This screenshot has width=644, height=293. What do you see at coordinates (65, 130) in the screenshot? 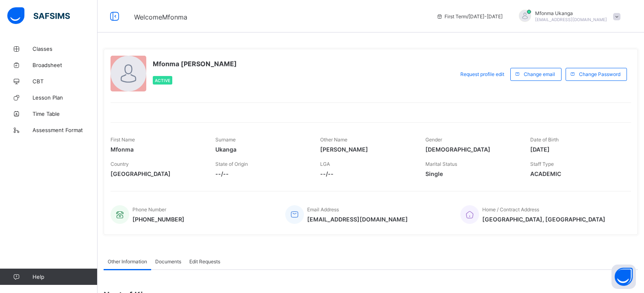
I see `span: Assessment Format` at bounding box center [65, 130].